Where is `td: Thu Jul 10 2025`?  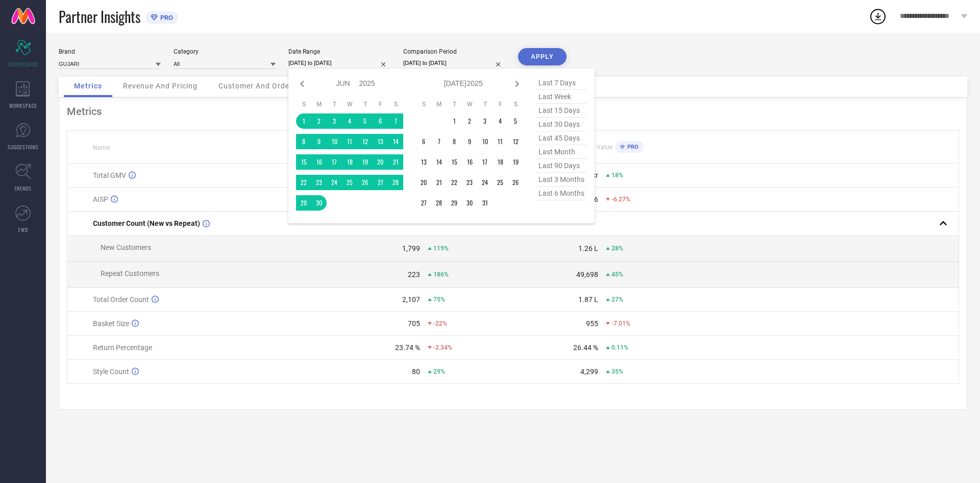
td: Thu Jul 10 2025 is located at coordinates (485, 141).